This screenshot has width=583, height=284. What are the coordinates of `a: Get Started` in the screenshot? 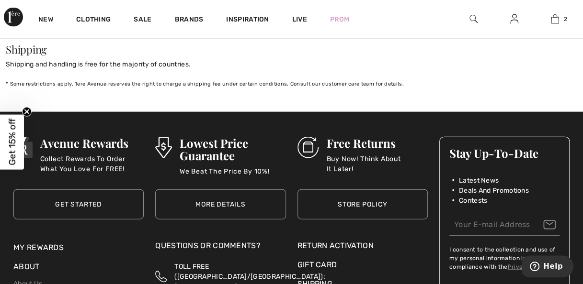 It's located at (79, 204).